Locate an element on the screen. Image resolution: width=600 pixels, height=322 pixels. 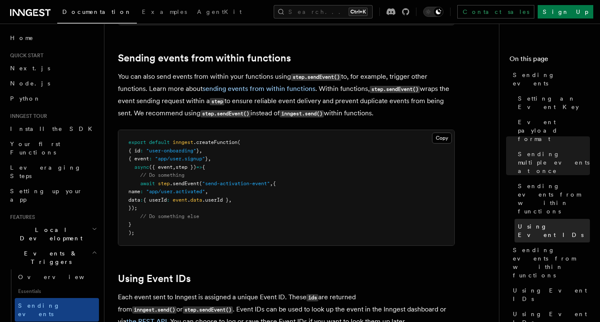
span: Features is located at coordinates (21, 217).